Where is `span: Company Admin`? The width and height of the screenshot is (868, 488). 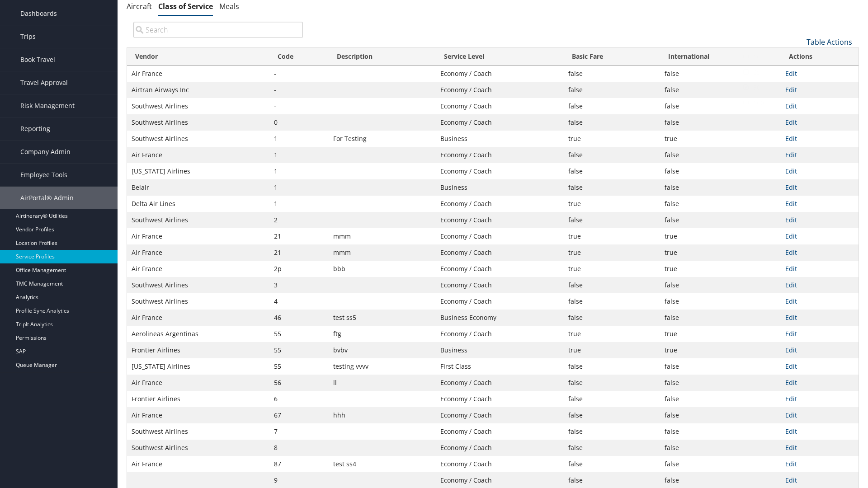 span: Company Admin is located at coordinates (45, 152).